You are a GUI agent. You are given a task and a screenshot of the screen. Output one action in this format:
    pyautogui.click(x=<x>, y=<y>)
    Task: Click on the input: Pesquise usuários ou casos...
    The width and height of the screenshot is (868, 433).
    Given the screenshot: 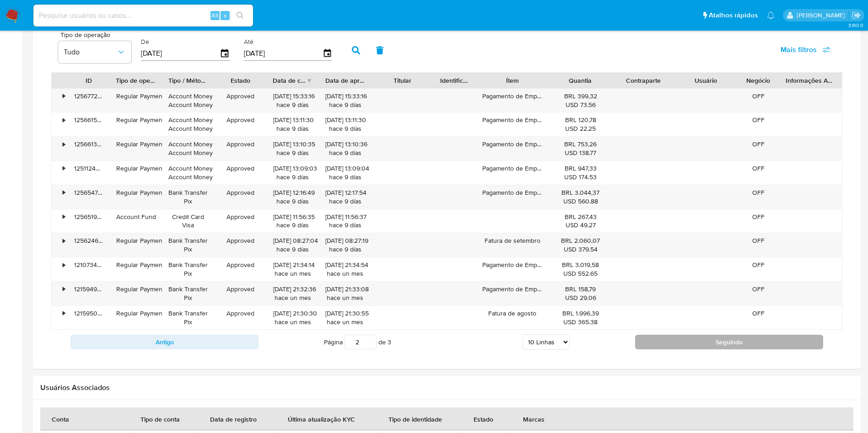 What is the action you would take?
    pyautogui.click(x=144, y=16)
    